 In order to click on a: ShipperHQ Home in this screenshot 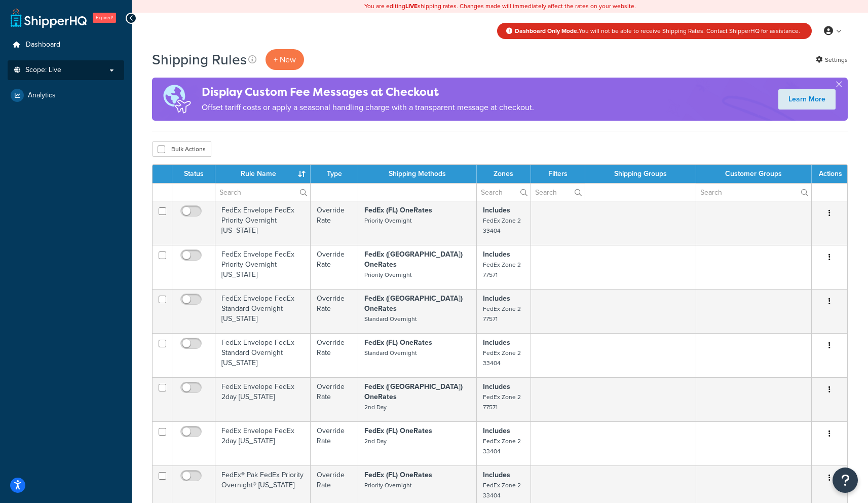, I will do `click(49, 18)`.